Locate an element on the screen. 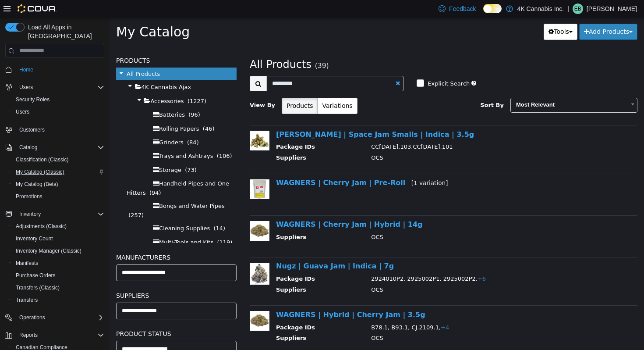  button: Reports is located at coordinates (55, 335).